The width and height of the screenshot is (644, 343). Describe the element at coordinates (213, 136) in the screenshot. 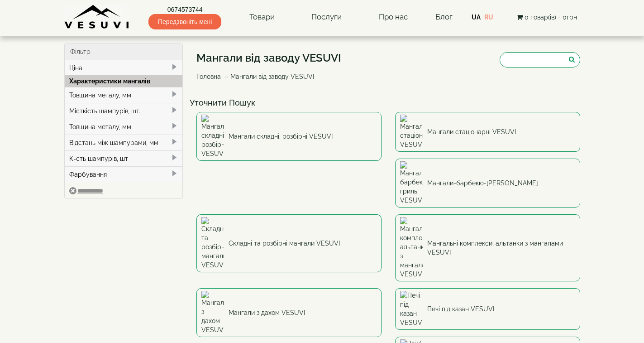

I see `img: Мангали складні, розбірні VESUVI` at that location.